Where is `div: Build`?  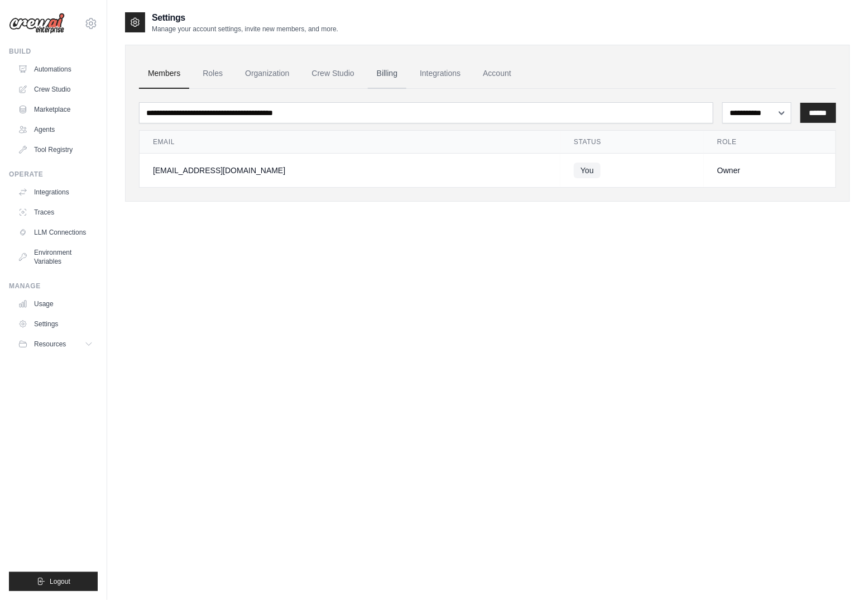
div: Build is located at coordinates (53, 51).